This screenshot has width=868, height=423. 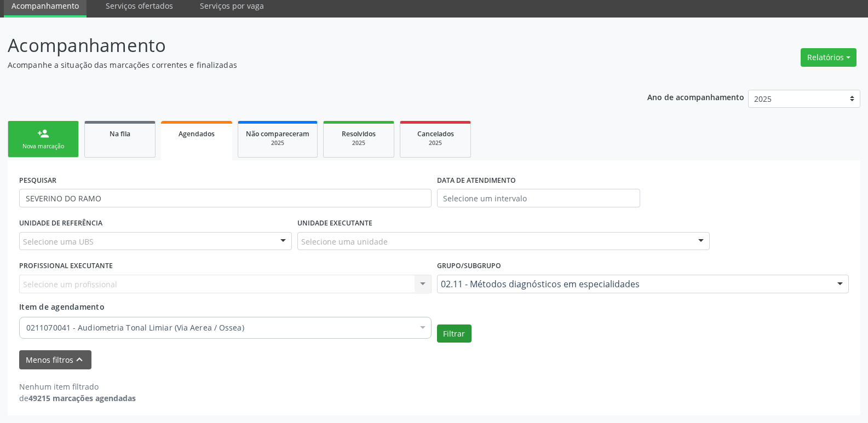 What do you see at coordinates (828, 57) in the screenshot?
I see `button: Relatórios` at bounding box center [828, 57].